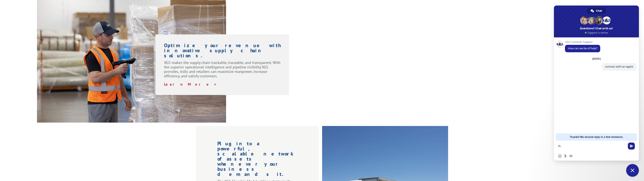  Describe the element at coordinates (191, 84) in the screenshot. I see `span: Learn More >` at that location.